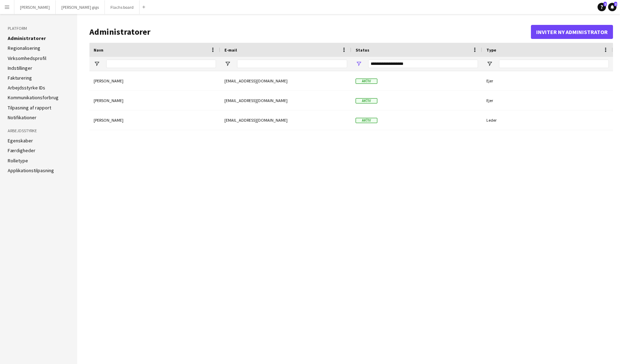 The height and width of the screenshot is (364, 620). Describe the element at coordinates (292, 64) in the screenshot. I see `input: E-mail Filter Input` at that location.